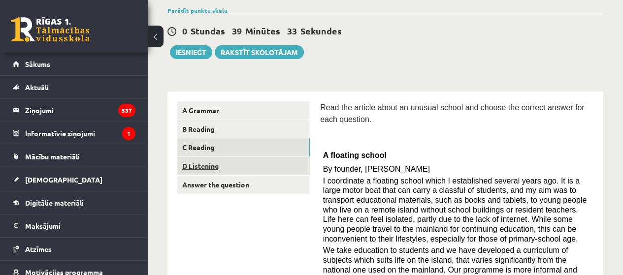 This screenshot has height=275, width=623. Describe the element at coordinates (243, 185) in the screenshot. I see `a: Answer the question` at that location.